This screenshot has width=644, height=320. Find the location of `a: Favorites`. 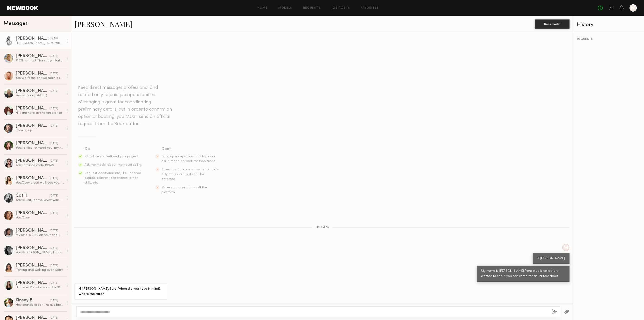

a: Favorites is located at coordinates (370, 8).